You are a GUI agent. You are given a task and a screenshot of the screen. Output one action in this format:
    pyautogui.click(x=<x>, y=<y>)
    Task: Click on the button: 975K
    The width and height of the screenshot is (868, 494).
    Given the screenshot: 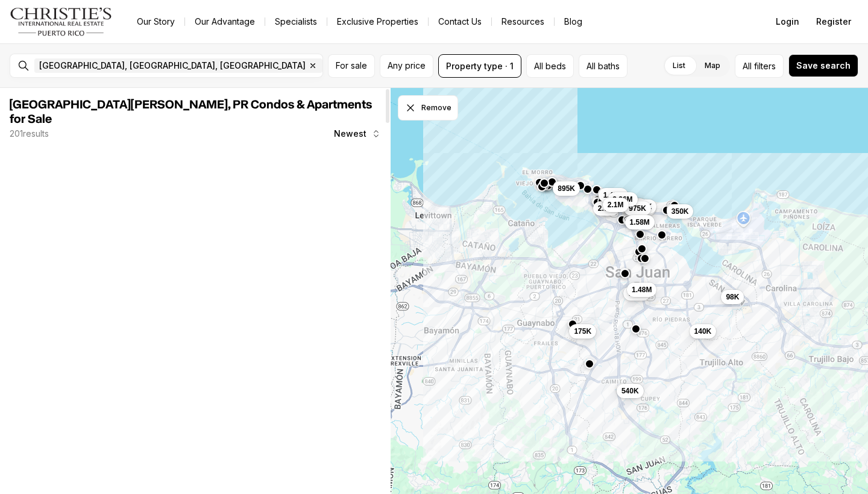 What is the action you would take?
    pyautogui.click(x=637, y=208)
    